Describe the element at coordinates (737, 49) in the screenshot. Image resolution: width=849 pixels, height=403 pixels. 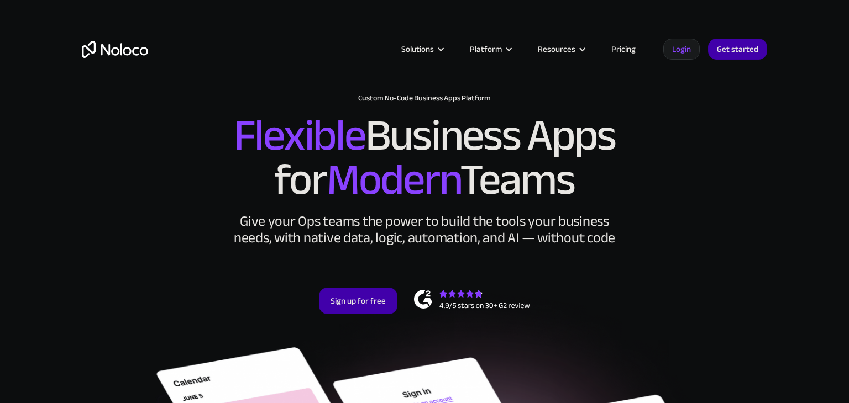
I see `a: Get started` at that location.